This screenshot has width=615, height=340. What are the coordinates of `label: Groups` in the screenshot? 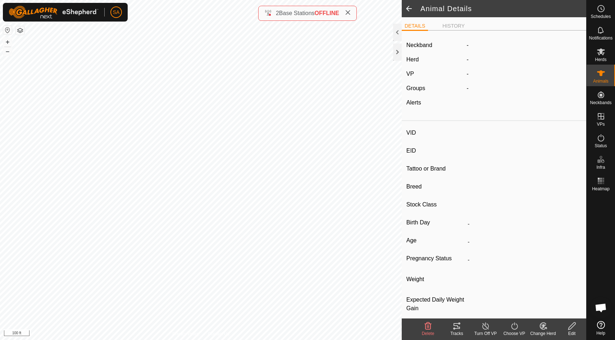 It's located at (416, 88).